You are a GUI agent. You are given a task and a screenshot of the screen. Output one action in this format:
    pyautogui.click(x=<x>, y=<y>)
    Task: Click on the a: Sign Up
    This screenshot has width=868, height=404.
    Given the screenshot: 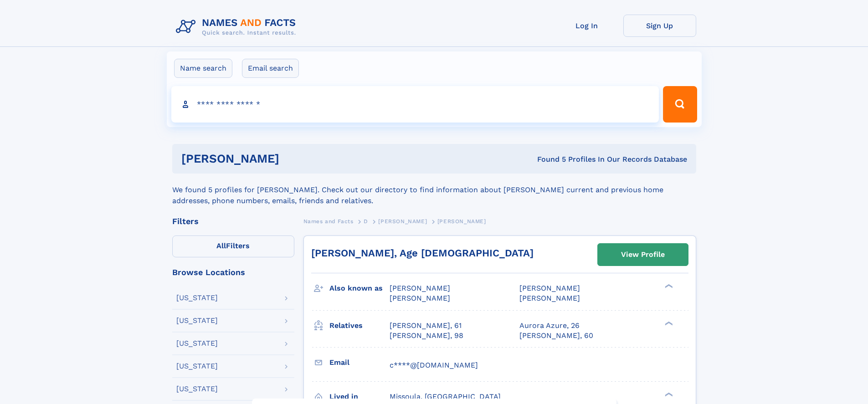 What is the action you would take?
    pyautogui.click(x=659, y=26)
    